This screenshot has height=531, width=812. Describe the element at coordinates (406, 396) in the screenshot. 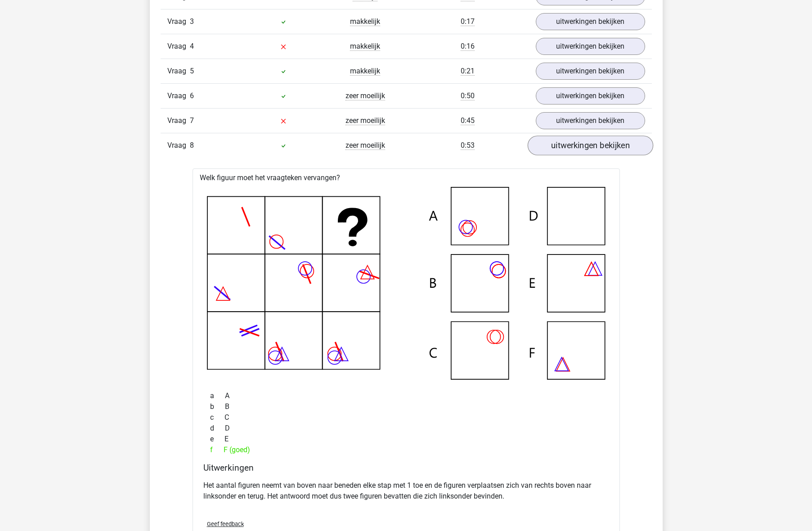

I see `div: A` at that location.